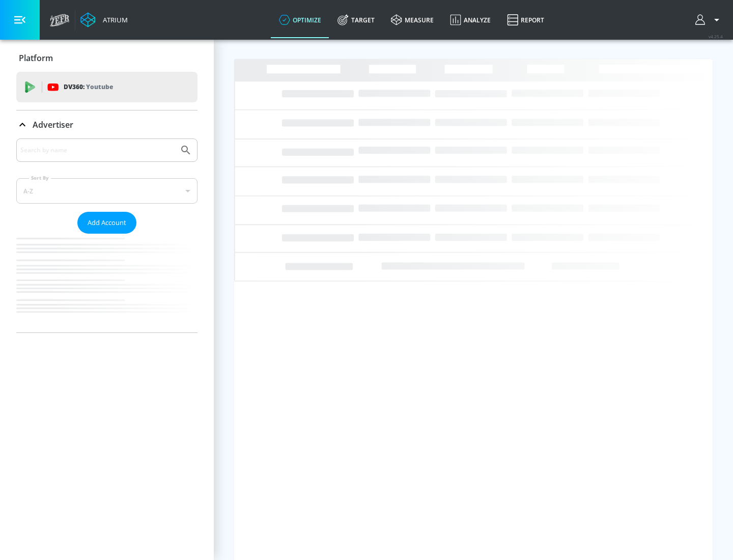 Image resolution: width=733 pixels, height=560 pixels. Describe the element at coordinates (107, 191) in the screenshot. I see `div: A-Z` at that location.